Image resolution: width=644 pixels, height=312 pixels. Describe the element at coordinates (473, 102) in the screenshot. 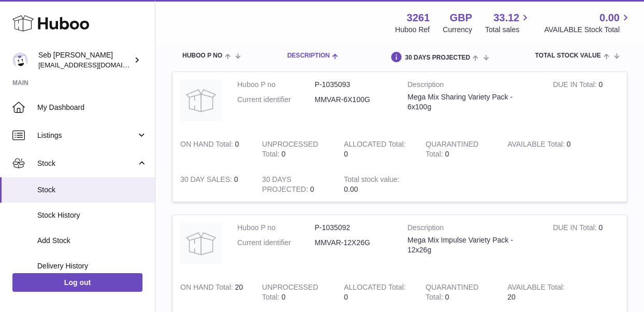

I see `div: Mega Mix Sharing Variety Pack - 6x100g` at that location.